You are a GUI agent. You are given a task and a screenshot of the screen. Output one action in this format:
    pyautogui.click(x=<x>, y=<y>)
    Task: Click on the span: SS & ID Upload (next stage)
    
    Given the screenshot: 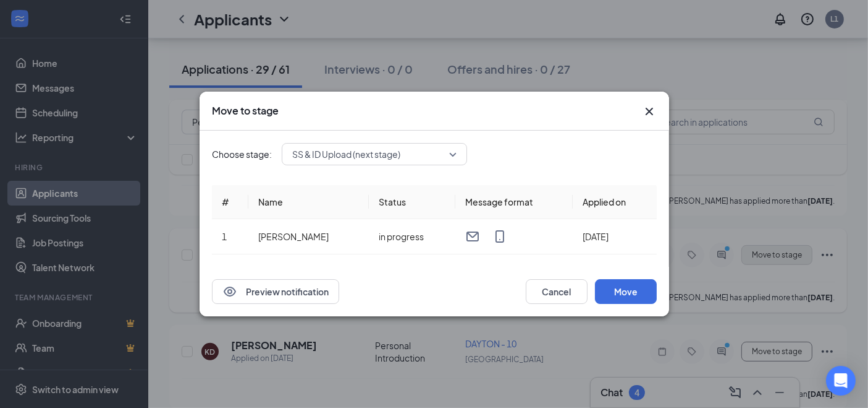 What is the action you would take?
    pyautogui.click(x=346, y=154)
    